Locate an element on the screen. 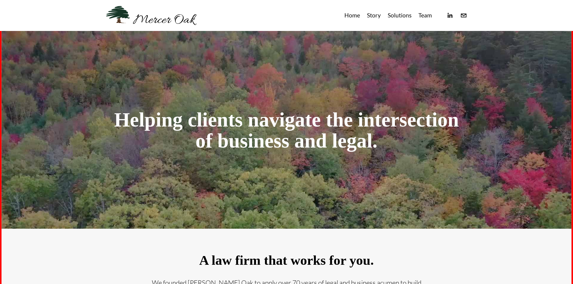 This screenshot has height=284, width=573. a: Home is located at coordinates (352, 15).